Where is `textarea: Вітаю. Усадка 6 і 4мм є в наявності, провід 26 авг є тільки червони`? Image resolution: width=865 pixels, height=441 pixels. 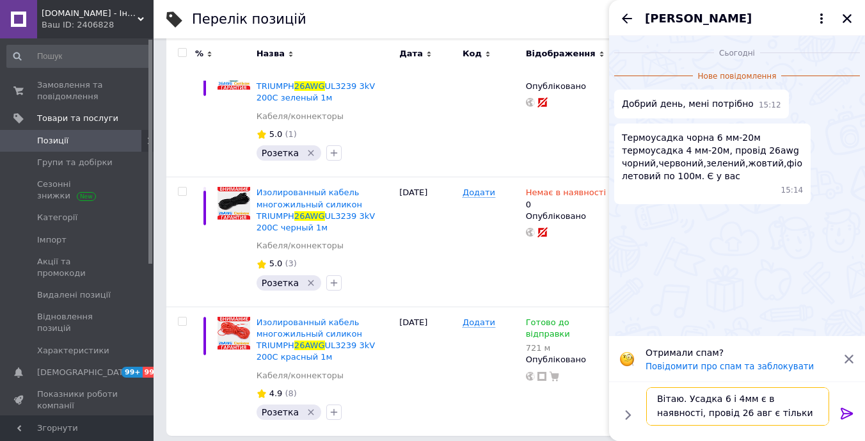 textarea: Вітаю. Усадка 6 і 4мм є в наявності, провід 26 авг є тільки червони is located at coordinates (738, 406).